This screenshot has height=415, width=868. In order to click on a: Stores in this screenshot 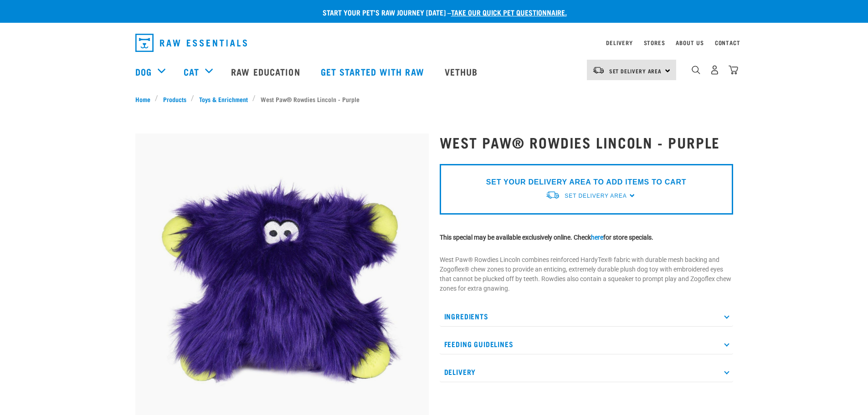, I will do `click(654, 42)`.